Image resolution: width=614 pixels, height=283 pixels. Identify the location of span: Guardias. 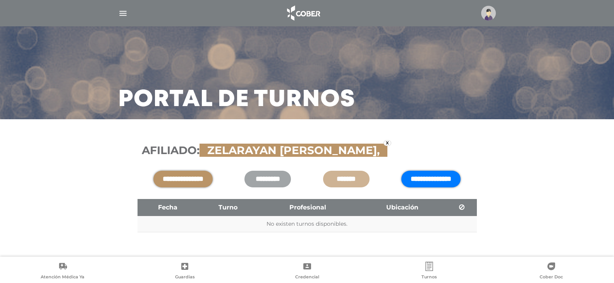
(185, 278).